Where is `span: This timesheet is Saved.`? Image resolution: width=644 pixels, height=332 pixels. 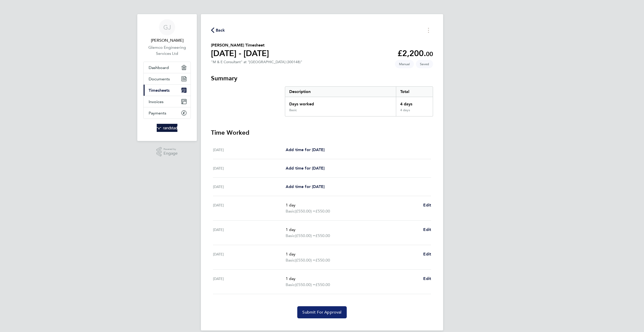
span: This timesheet is Saved. is located at coordinates (424, 64).